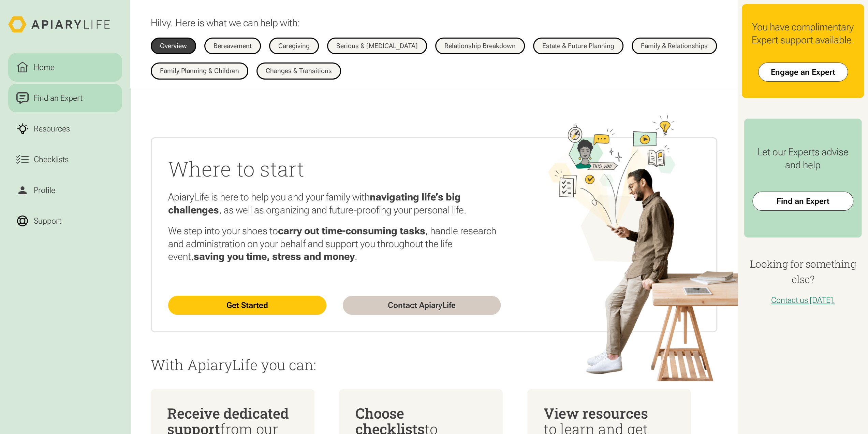  What do you see at coordinates (65, 160) in the screenshot?
I see `a: Checklists` at bounding box center [65, 160].